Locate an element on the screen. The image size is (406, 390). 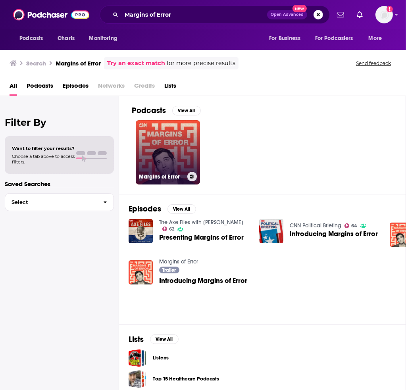
a: ListsView All is located at coordinates (153, 339).